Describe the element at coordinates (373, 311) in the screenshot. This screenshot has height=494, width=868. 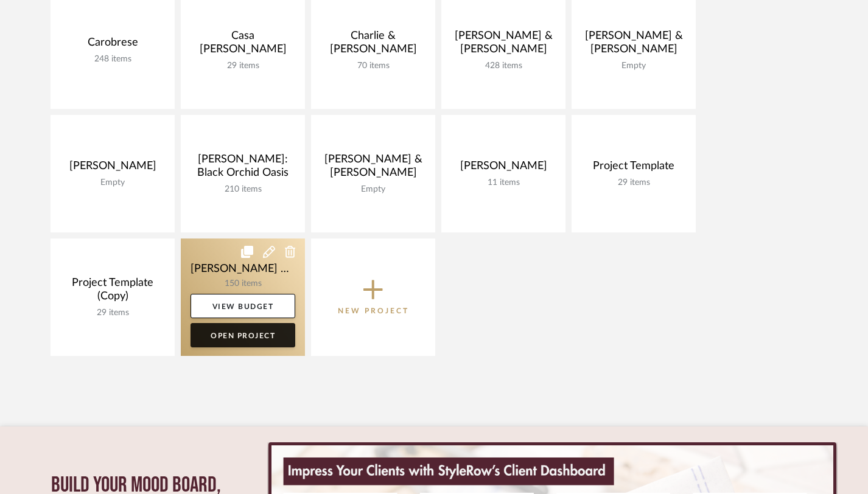
I see `p: New Project` at that location.